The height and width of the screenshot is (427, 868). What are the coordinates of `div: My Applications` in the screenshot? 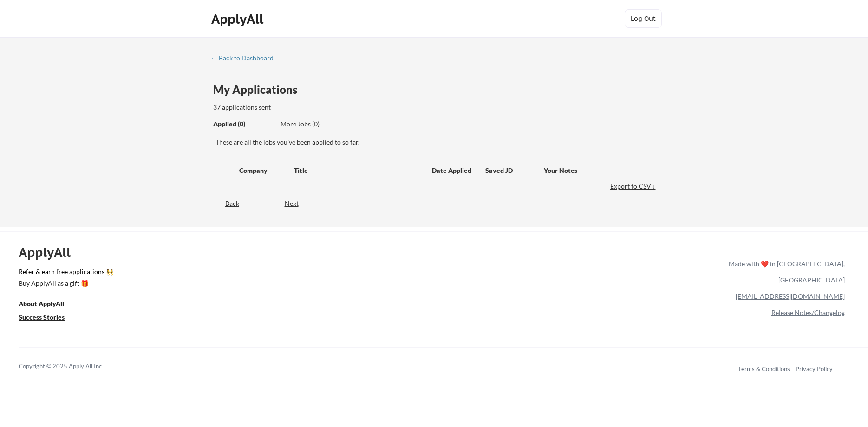 It's located at (259, 90).